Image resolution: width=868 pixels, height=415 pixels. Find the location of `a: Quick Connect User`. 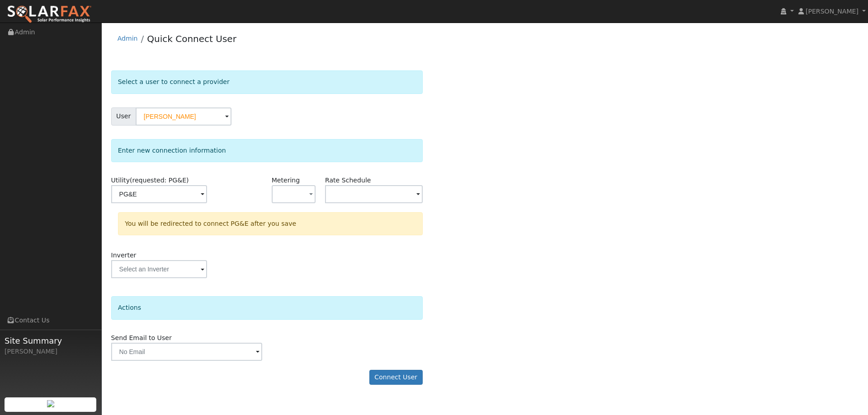

a: Quick Connect User is located at coordinates (191, 38).